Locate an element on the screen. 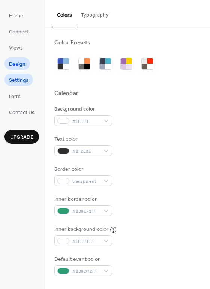  span: #FFFFFF is located at coordinates (86, 121).